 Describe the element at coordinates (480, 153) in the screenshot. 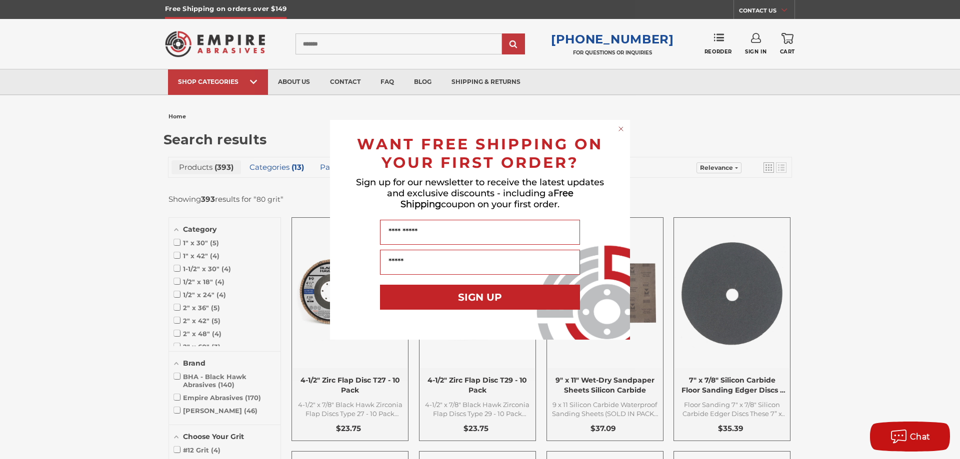

I see `span: WANT FREE SHIPPING ON YOUR FIRST ORDER?` at that location.